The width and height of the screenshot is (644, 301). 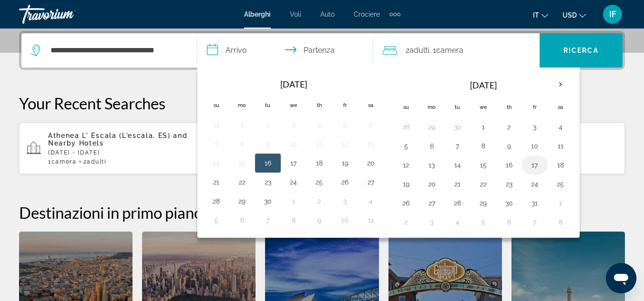 What do you see at coordinates (296, 14) in the screenshot?
I see `span: Voli` at bounding box center [296, 14].